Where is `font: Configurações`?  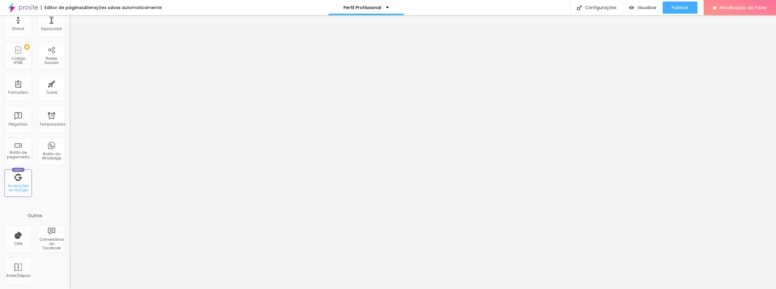 font: Configurações is located at coordinates (601, 8).